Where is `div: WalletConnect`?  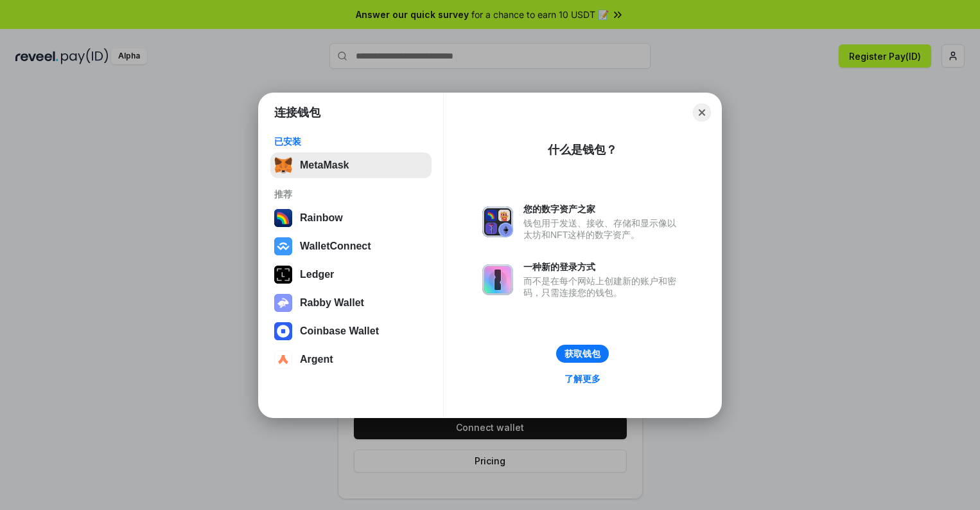
div: WalletConnect is located at coordinates (335, 246).